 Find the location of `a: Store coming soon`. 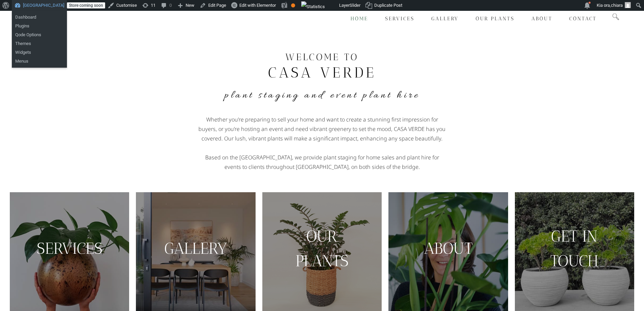

a: Store coming soon is located at coordinates (86, 5).